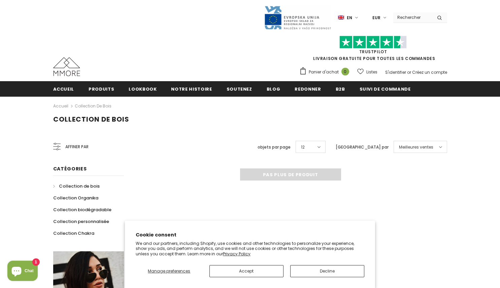 The width and height of the screenshot is (500, 288). I want to click on img: Javni Razpis, so click(298, 18).